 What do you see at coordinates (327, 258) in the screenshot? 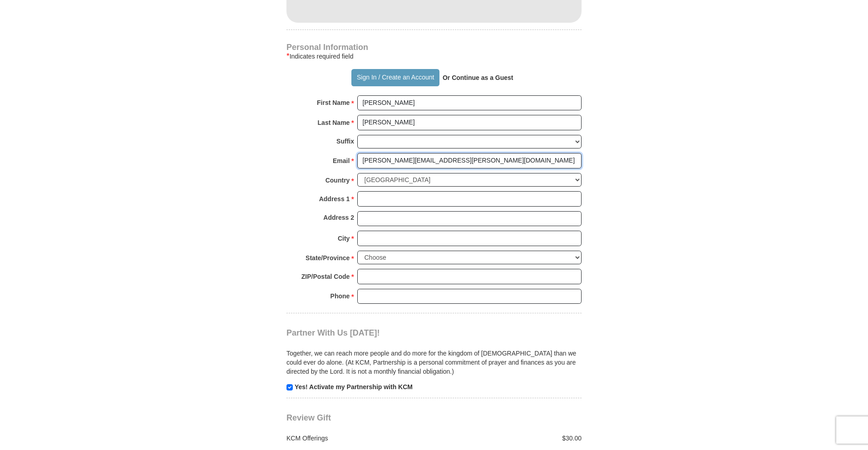
I see `strong: State/Province` at bounding box center [327, 258].